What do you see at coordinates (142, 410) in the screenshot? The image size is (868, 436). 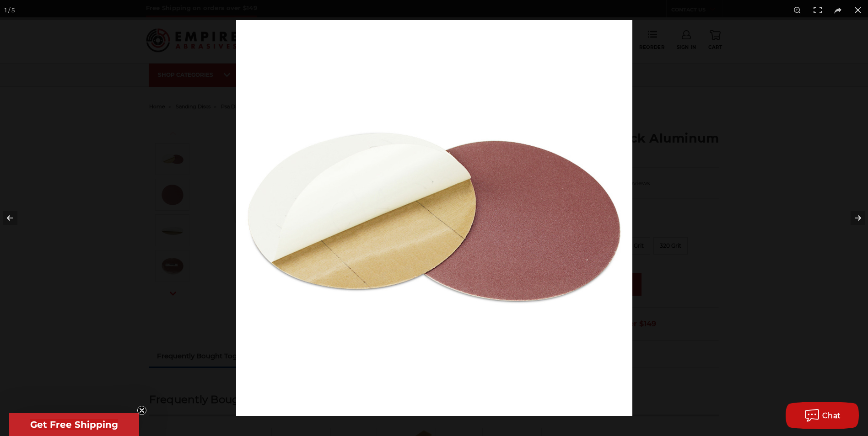 I see `button: Close teaser` at bounding box center [142, 410].